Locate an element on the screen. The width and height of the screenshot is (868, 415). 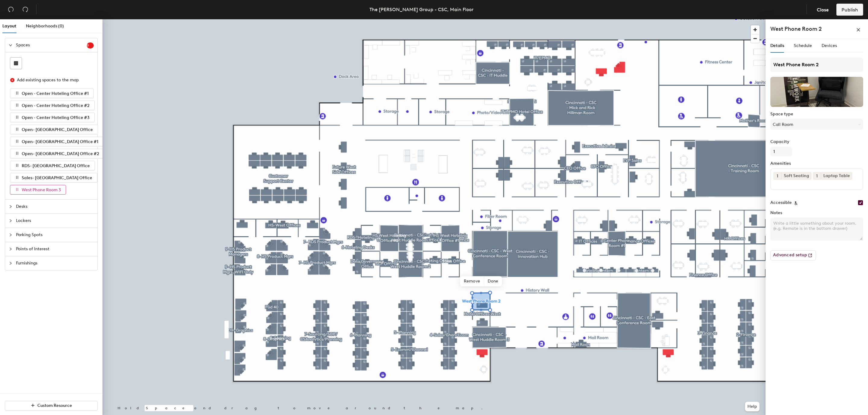
span: Close is located at coordinates (823, 10).